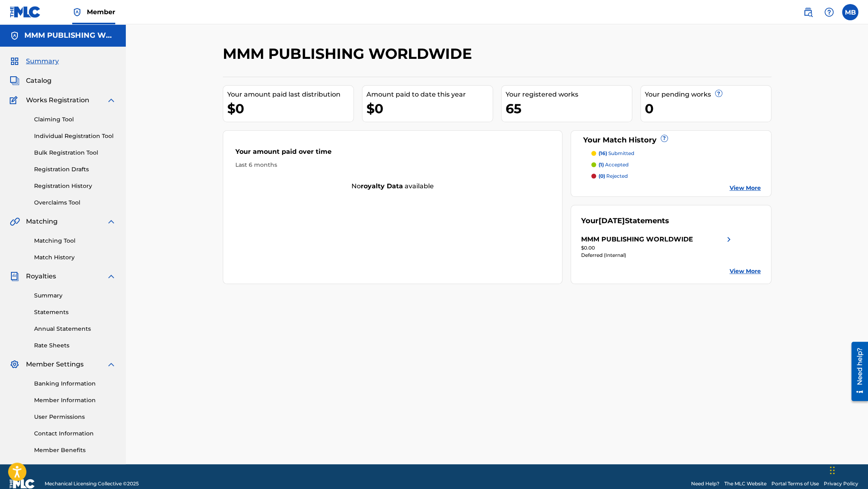  What do you see at coordinates (625, 221) in the screenshot?
I see `div: Your Statements` at bounding box center [625, 221].